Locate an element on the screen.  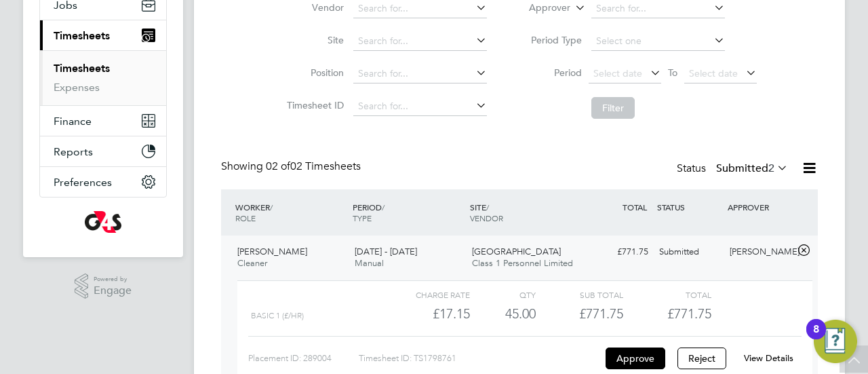
div: Sub Total is located at coordinates (580, 295).